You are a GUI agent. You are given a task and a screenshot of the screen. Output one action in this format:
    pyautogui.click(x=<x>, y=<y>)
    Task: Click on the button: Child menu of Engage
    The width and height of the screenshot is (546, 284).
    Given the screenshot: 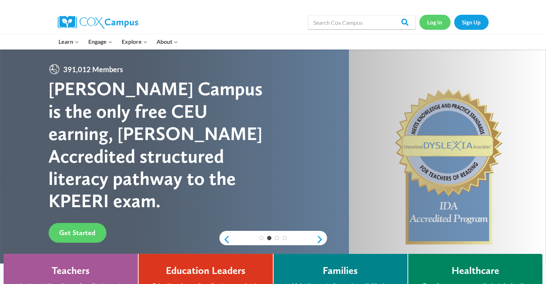 What is the action you would take?
    pyautogui.click(x=100, y=42)
    